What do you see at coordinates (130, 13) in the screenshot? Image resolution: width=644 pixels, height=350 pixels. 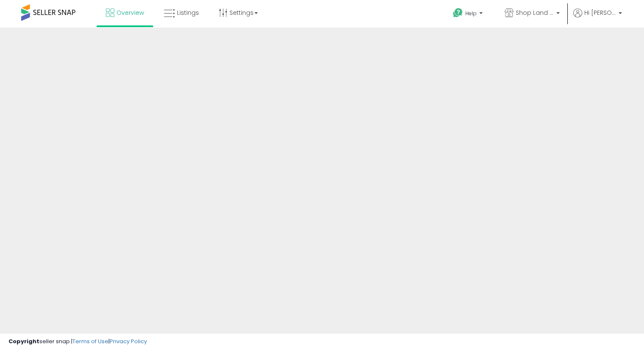 I see `span: Overview` at bounding box center [130, 13].